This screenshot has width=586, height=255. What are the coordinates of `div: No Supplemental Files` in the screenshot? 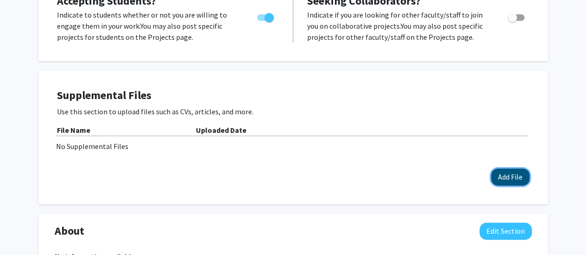 It's located at (293, 146).